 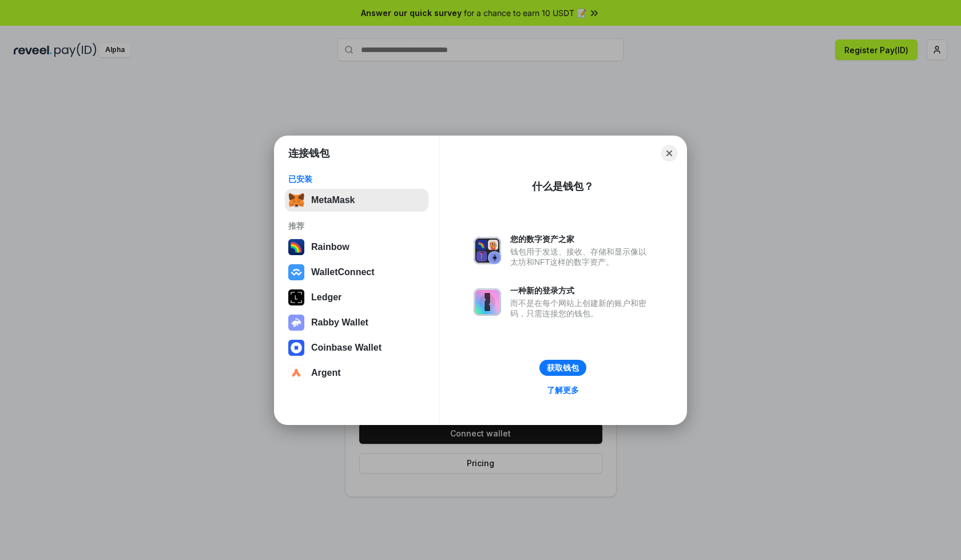 I want to click on a: 了解更多, so click(x=563, y=390).